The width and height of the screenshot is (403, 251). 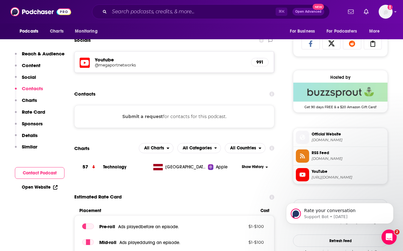 I want to click on a: Copy Link, so click(x=373, y=43).